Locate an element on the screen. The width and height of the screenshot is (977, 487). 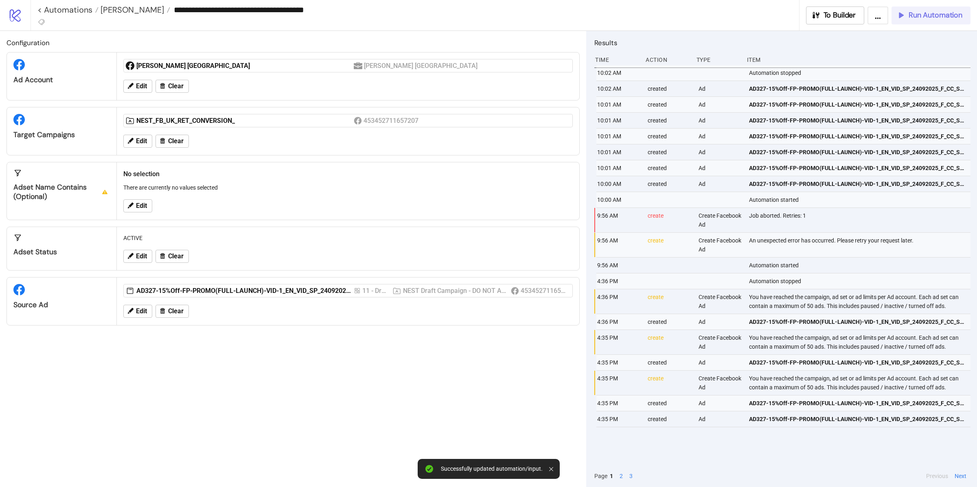
div: 10:02 AM is located at coordinates (619, 89).